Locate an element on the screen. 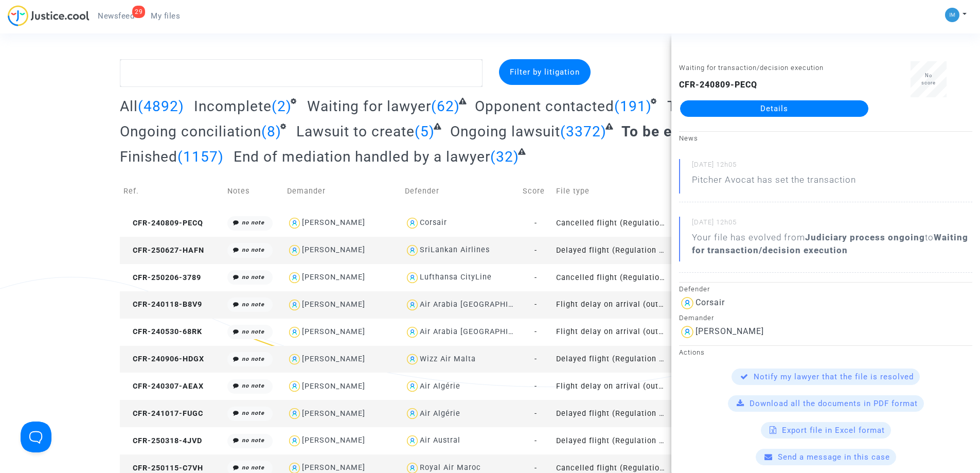 The height and width of the screenshot is (473, 980). td: Phase is located at coordinates (701, 191).